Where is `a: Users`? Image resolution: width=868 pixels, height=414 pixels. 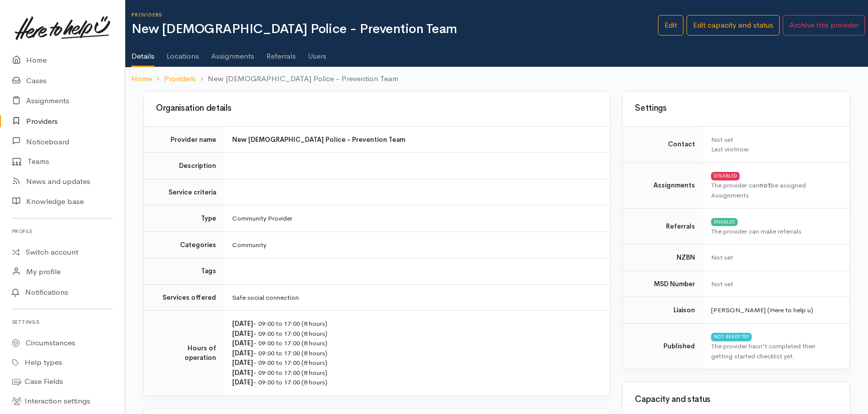 a: Users is located at coordinates (317, 53).